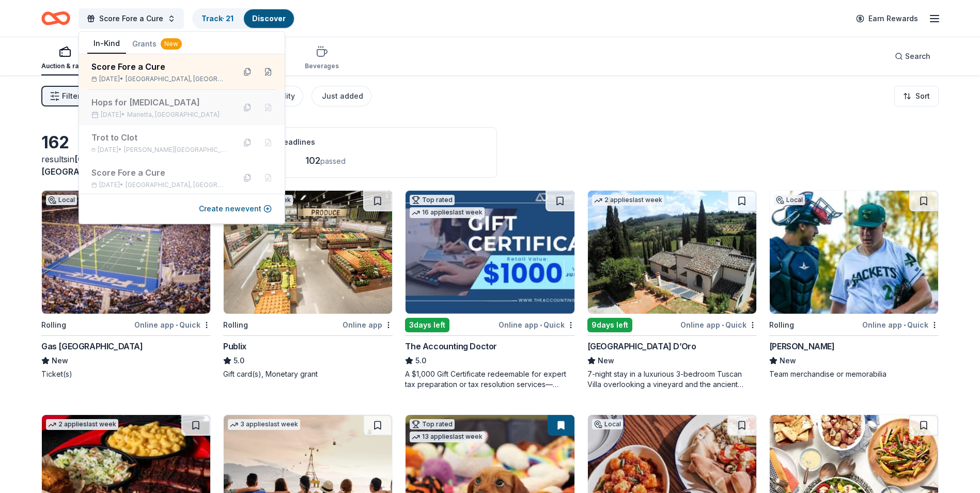 The width and height of the screenshot is (980, 493). Describe the element at coordinates (854, 374) in the screenshot. I see `div: Team merchandise or memorabilia` at that location.